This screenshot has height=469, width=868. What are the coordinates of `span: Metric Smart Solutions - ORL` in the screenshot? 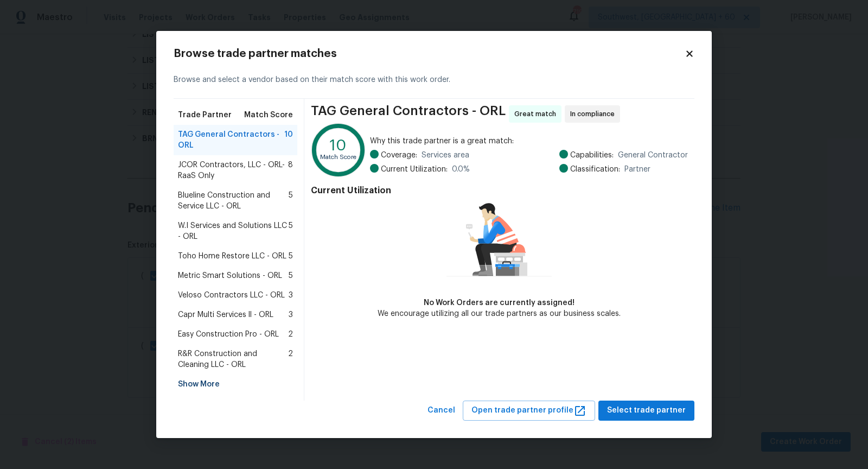 It's located at (230, 276).